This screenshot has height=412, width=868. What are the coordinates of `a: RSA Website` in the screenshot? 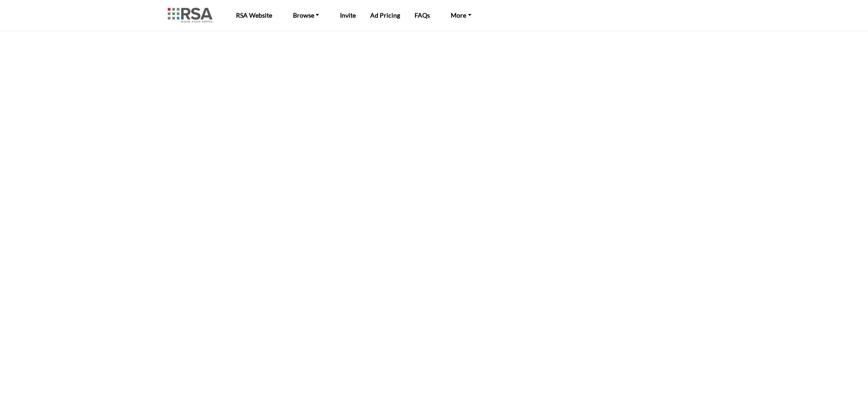 It's located at (255, 15).